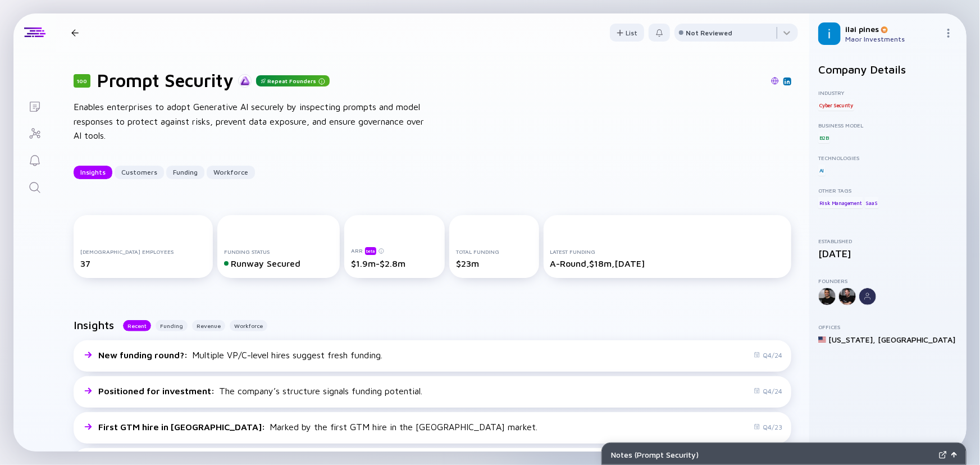 This screenshot has height=465, width=980. What do you see at coordinates (144, 355) in the screenshot?
I see `span: New funding round? :` at bounding box center [144, 355].